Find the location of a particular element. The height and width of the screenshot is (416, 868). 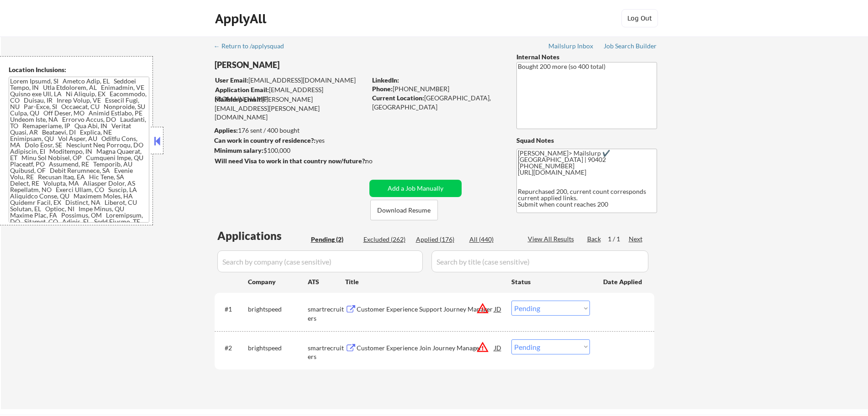

div: All (440) is located at coordinates (492, 240).